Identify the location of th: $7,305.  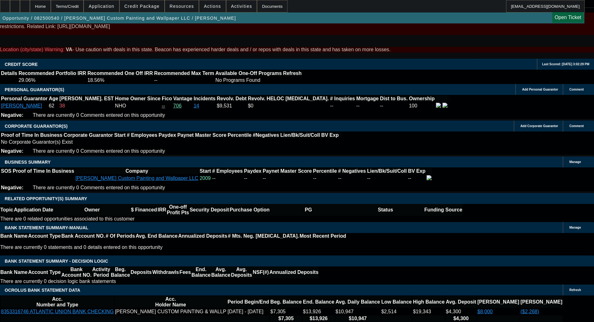
(286, 318).